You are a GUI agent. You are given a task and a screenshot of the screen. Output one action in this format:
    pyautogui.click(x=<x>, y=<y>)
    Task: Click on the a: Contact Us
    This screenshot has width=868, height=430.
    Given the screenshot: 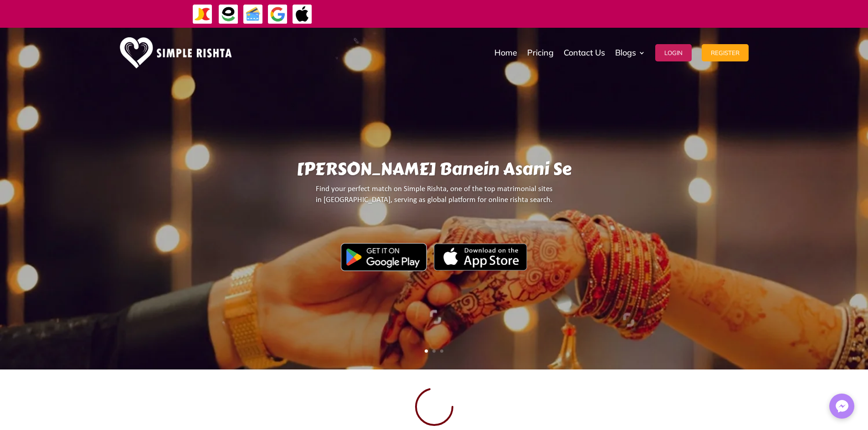 What is the action you would take?
    pyautogui.click(x=584, y=53)
    